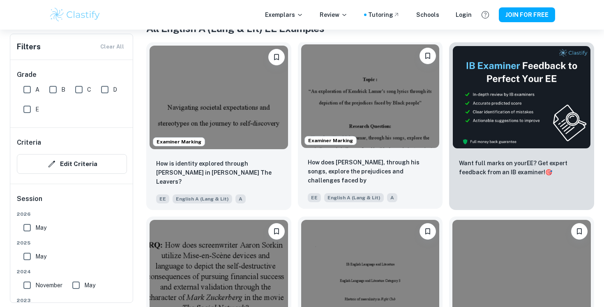 The height and width of the screenshot is (307, 604). What do you see at coordinates (526, 15) in the screenshot?
I see `button: JOIN FOR FREE` at bounding box center [526, 15].